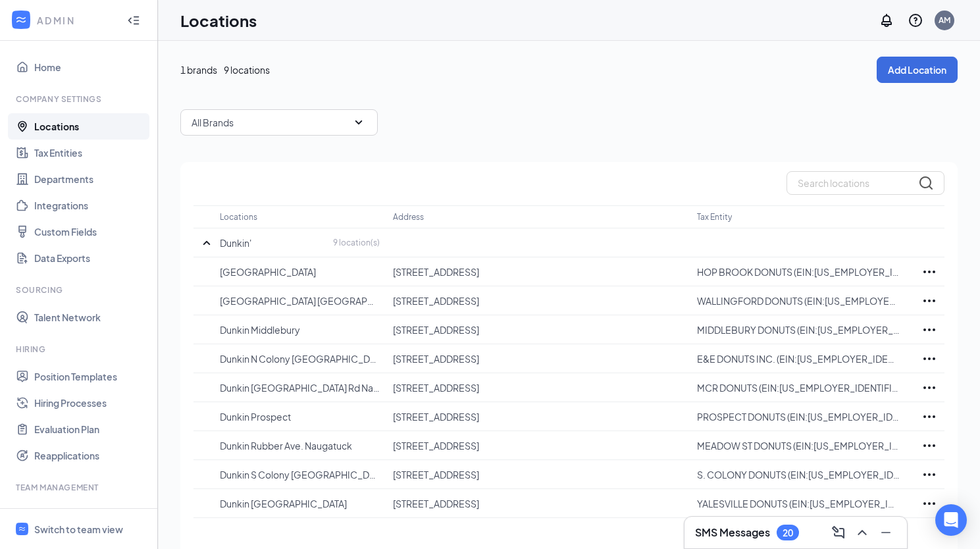 The width and height of the screenshot is (980, 549). Describe the element at coordinates (356, 243) in the screenshot. I see `p: 9 location(s)` at that location.